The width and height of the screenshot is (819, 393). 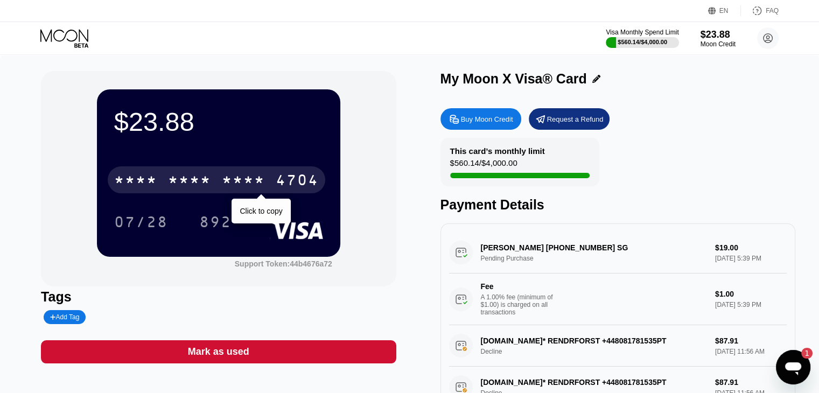 What do you see at coordinates (519, 287) in the screenshot?
I see `div: Fee` at bounding box center [519, 287].